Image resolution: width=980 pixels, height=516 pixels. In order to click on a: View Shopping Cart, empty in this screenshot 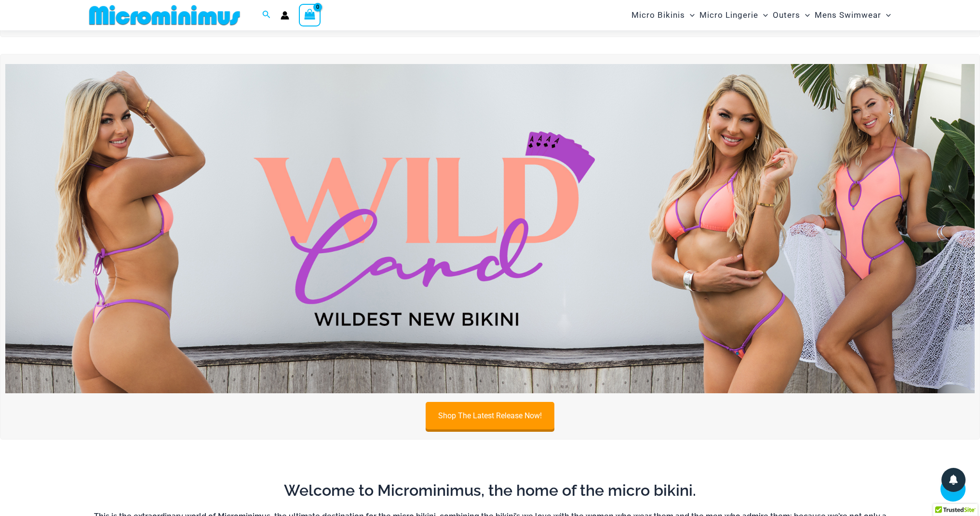, I will do `click(310, 15)`.